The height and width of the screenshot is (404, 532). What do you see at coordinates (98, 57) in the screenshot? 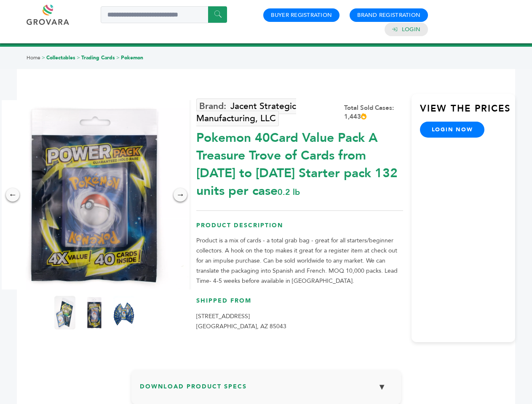
I see `a: Trading Cards` at bounding box center [98, 57].